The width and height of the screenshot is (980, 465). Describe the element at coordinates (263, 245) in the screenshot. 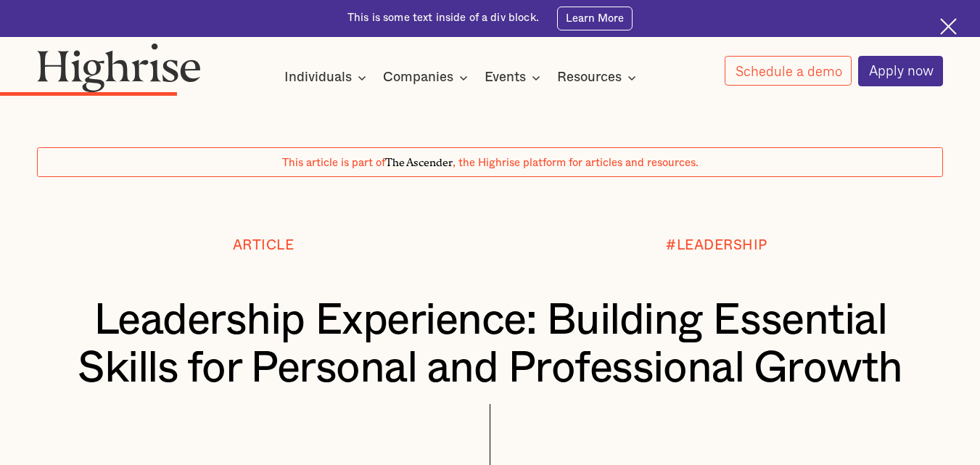

I see `div: Article` at that location.